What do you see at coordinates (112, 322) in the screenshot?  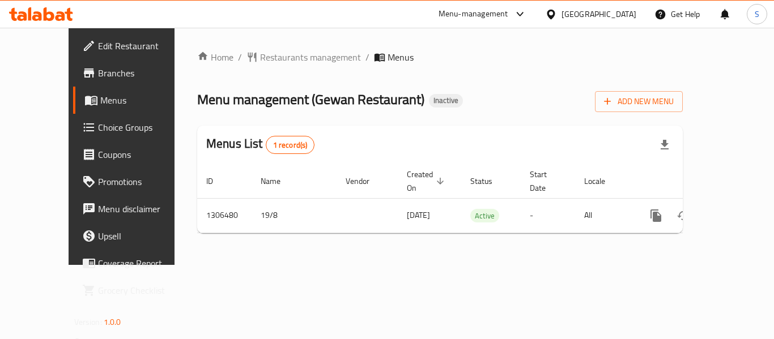 I see `span: 1.0.0` at bounding box center [112, 322].